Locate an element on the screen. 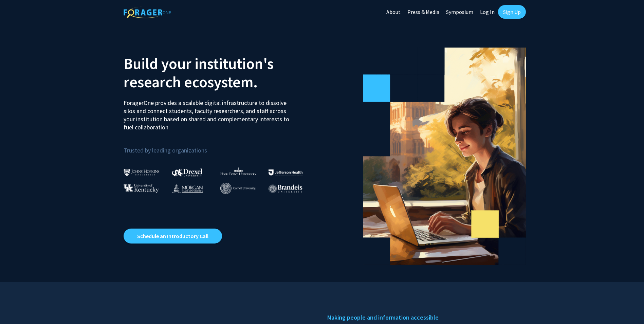 This screenshot has height=324, width=644. img: Thomas Jefferson University is located at coordinates (285, 172).